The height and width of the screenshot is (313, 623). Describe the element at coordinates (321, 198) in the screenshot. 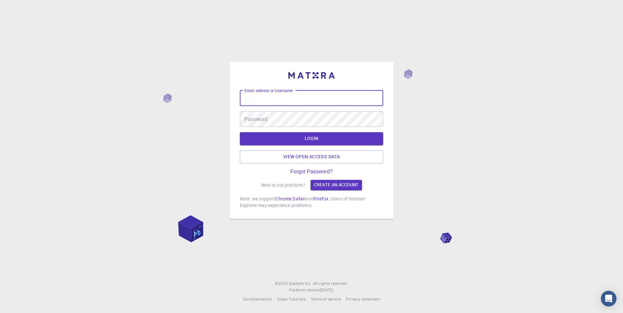

I see `a: Firefox` at that location.